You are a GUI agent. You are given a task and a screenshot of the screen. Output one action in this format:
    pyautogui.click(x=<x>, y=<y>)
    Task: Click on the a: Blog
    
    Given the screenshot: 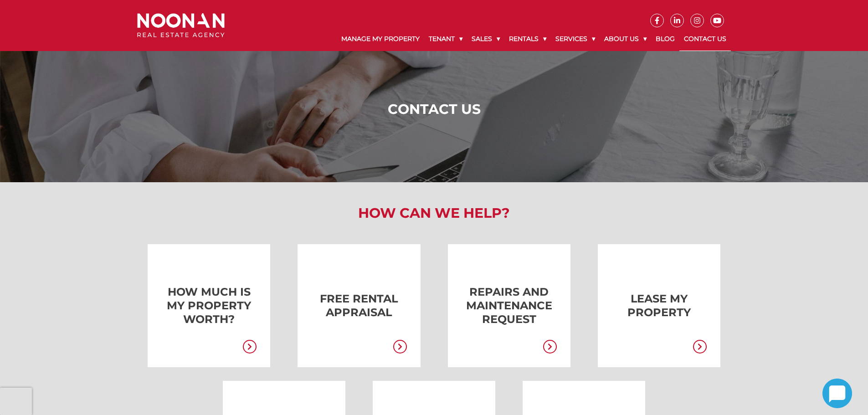 What is the action you would take?
    pyautogui.click(x=665, y=39)
    